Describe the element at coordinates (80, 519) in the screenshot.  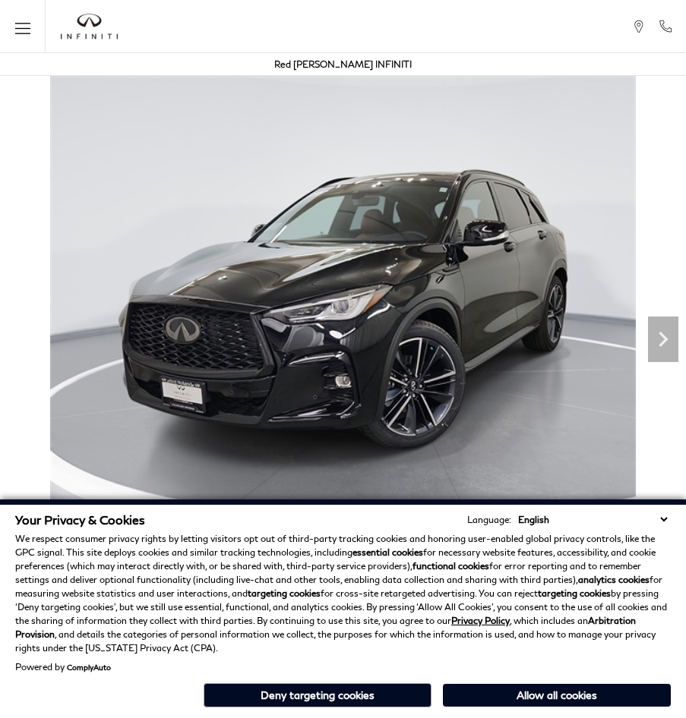
I see `span: Your Privacy & Cookies` at that location.